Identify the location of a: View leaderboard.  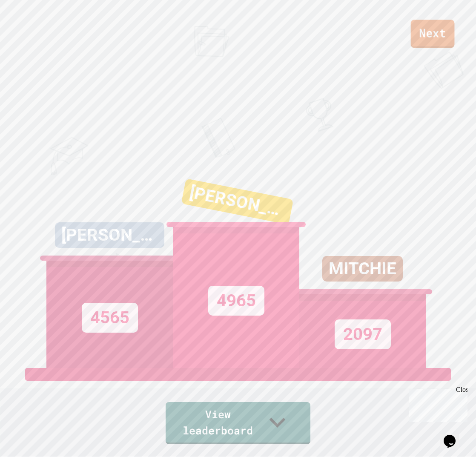
(238, 423).